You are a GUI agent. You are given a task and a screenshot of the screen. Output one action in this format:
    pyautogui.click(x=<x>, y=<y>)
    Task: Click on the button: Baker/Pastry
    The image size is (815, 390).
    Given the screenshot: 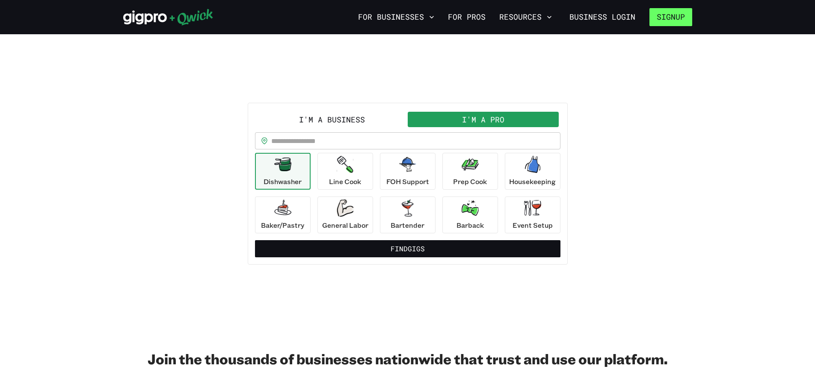 What is the action you would take?
    pyautogui.click(x=283, y=215)
    